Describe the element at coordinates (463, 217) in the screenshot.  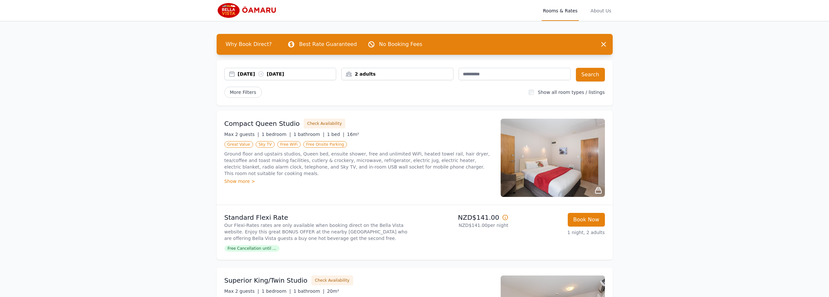
I see `p: NZD$141.00` at that location.